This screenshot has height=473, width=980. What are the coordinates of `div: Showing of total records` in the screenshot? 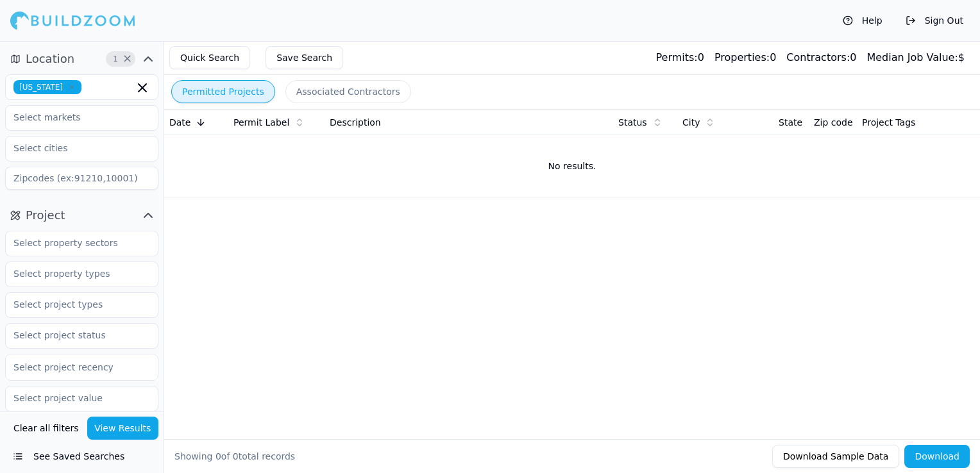 It's located at (235, 456).